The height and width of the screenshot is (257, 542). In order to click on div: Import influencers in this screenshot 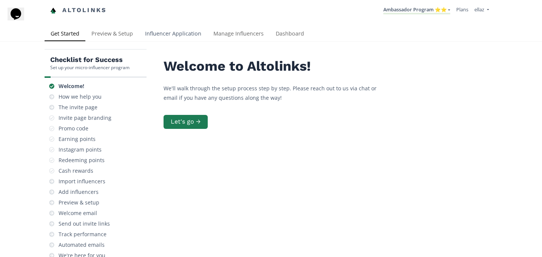, I will do `click(82, 181)`.